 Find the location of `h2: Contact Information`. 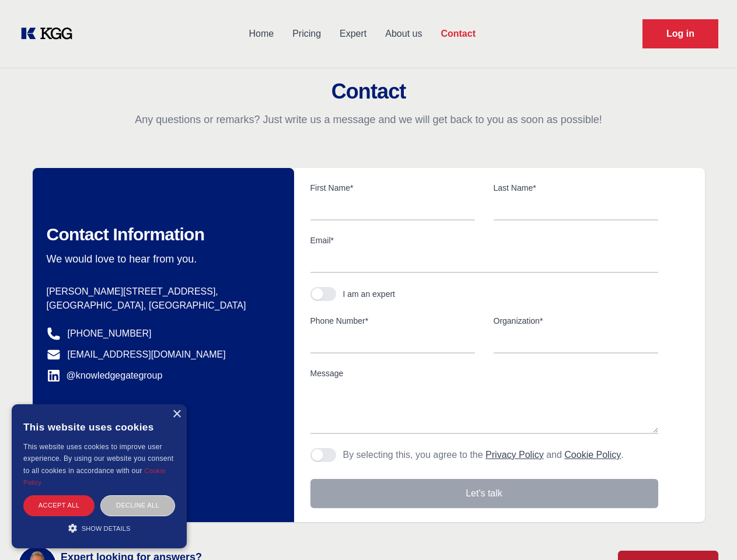

h2: Contact Information is located at coordinates (161, 234).